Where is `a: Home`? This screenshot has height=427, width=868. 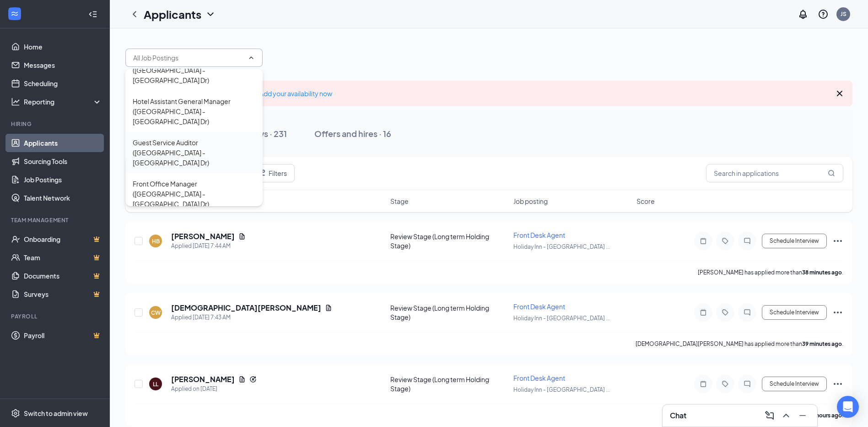 a: Home is located at coordinates (63, 47).